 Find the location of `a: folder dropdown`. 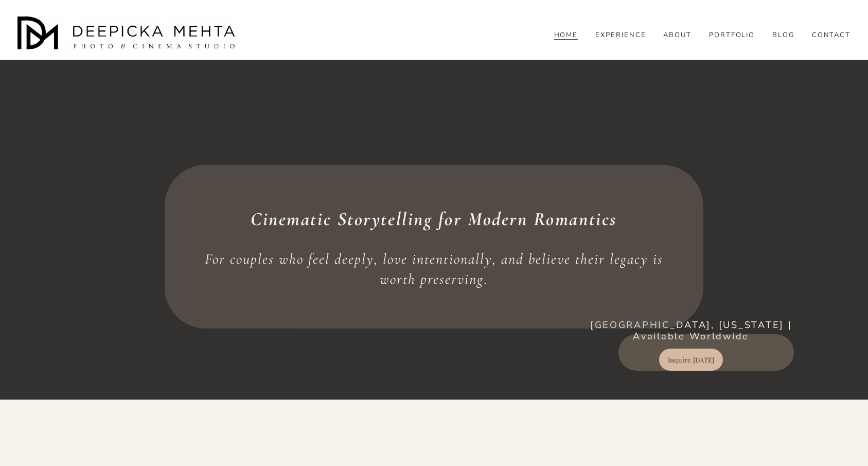

a: folder dropdown is located at coordinates (783, 36).